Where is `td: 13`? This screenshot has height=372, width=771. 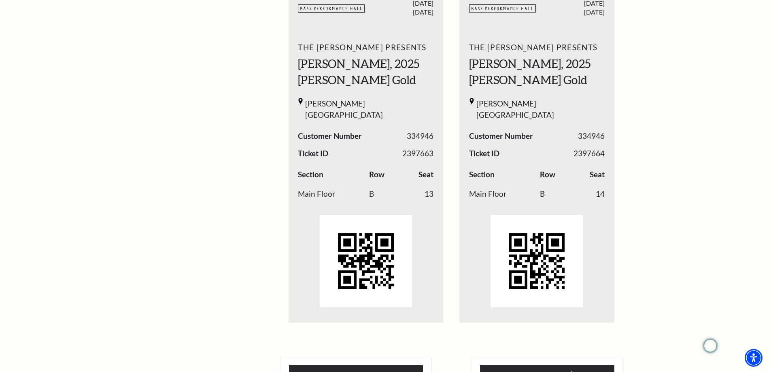
td: 13 is located at coordinates (420, 194).